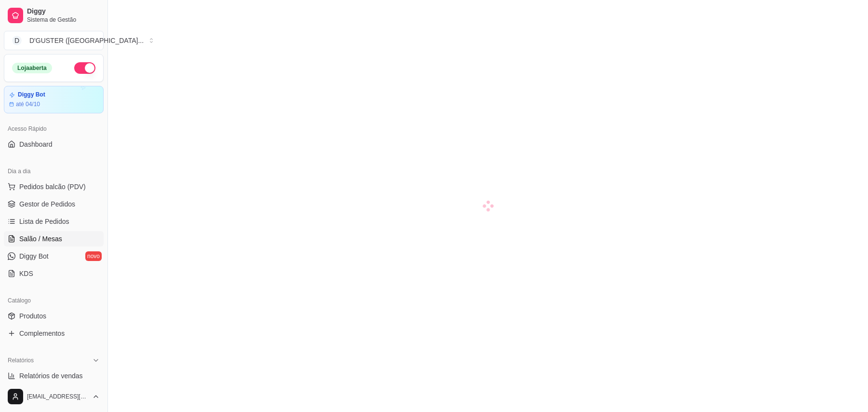 This screenshot has height=412, width=868. What do you see at coordinates (32, 68) in the screenshot?
I see `div: Loja aberta` at bounding box center [32, 68].